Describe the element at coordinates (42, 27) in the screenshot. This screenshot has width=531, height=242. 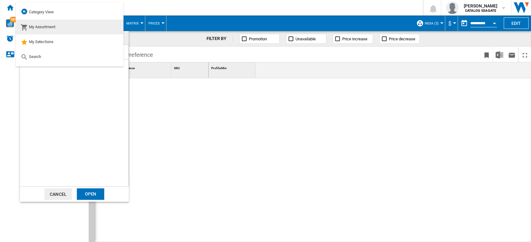
I see `span: My Assortment` at that location.